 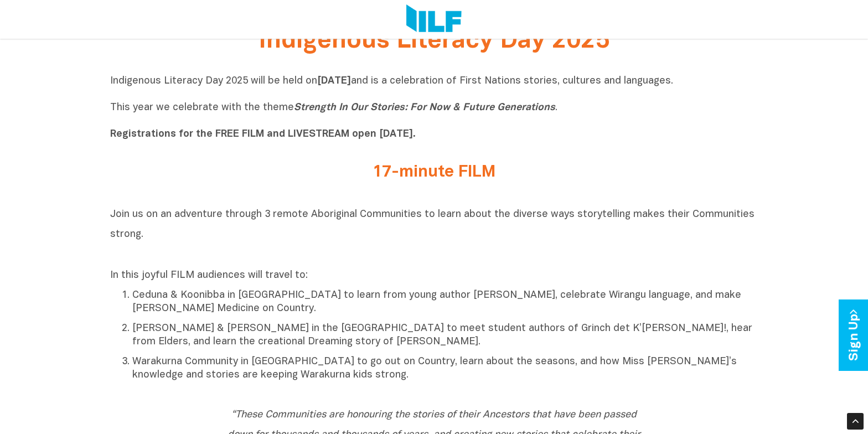 I want to click on h2: 17-minute FILM, so click(x=434, y=172).